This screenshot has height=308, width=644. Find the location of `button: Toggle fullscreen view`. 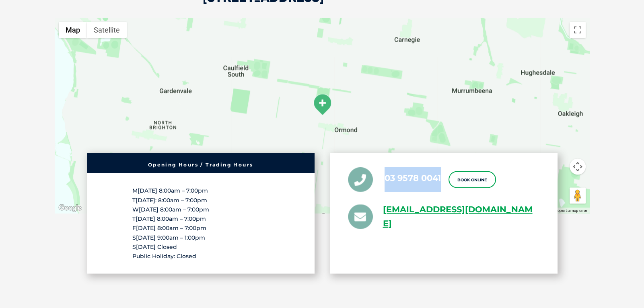

button: Toggle fullscreen view is located at coordinates (578, 30).